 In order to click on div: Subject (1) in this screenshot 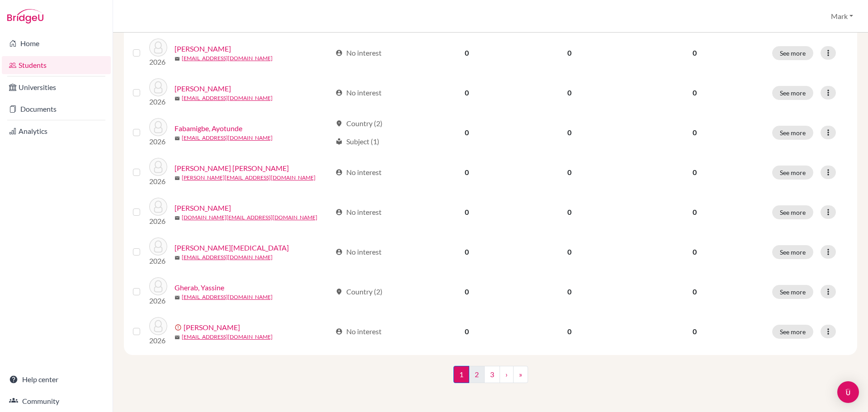, I will do `click(357, 142)`.